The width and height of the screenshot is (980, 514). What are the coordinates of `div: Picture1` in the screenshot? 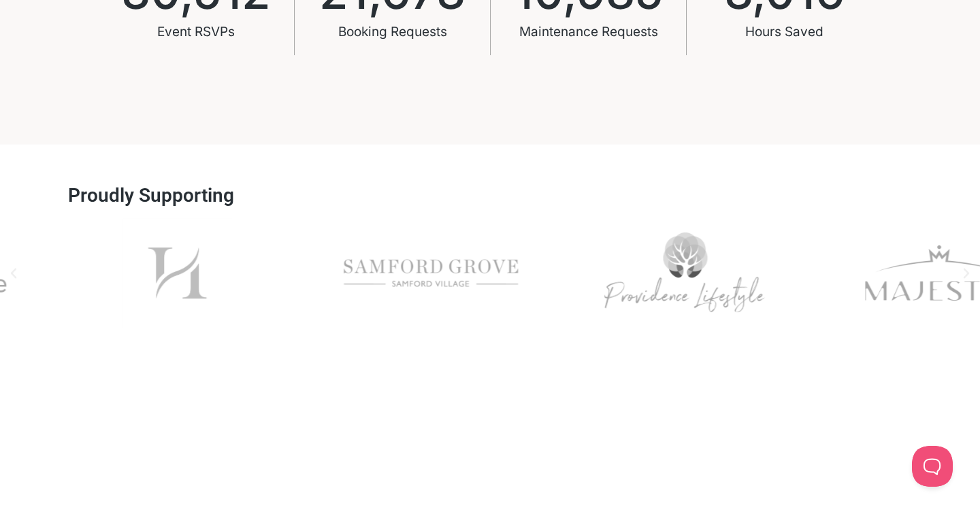 It's located at (177, 272).